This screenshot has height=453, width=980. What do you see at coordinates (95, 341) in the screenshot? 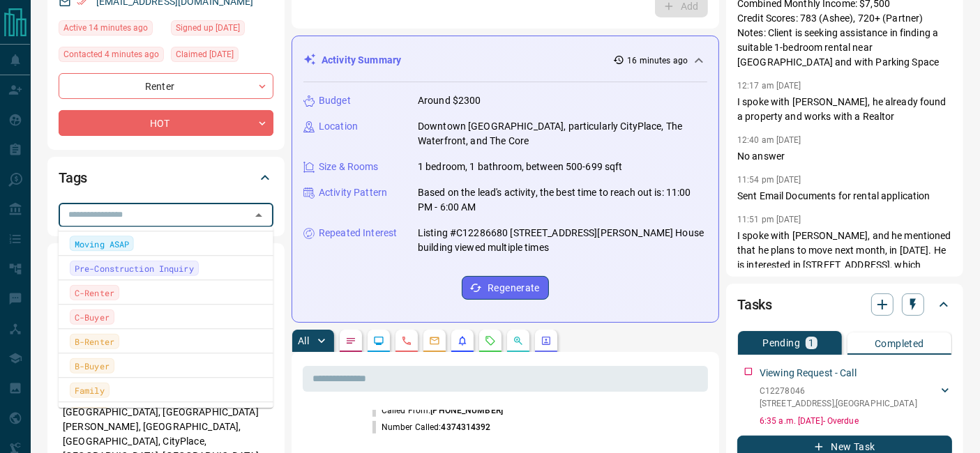
I see `span: B-Renter` at bounding box center [95, 341].